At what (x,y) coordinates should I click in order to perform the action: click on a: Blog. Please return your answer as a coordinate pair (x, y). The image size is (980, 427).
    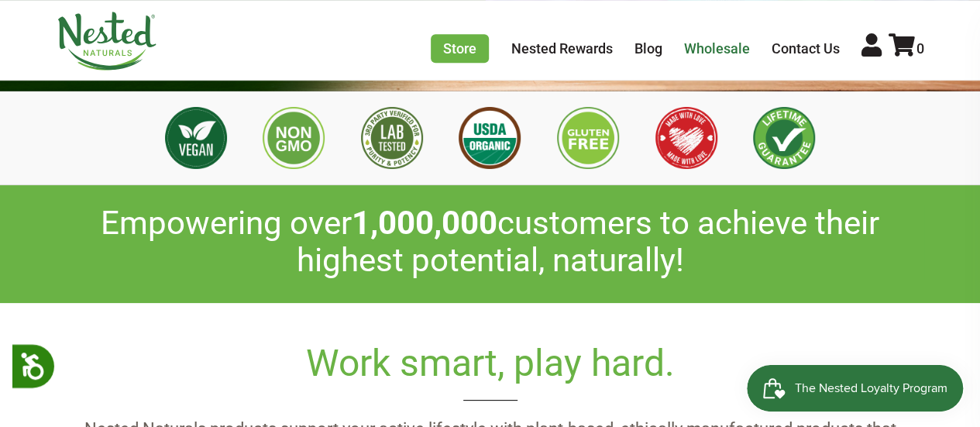
    Looking at the image, I should click on (648, 48).